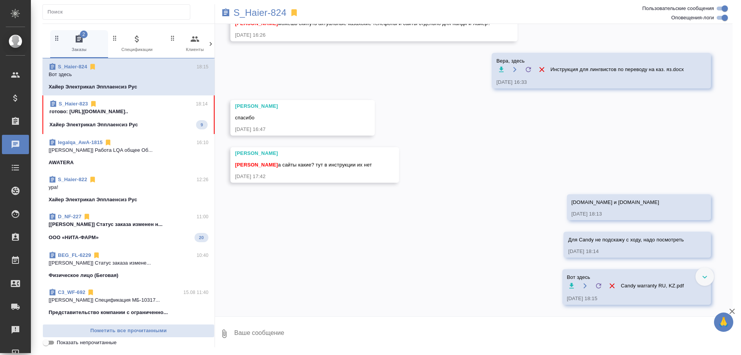 This screenshot has height=355, width=741. I want to click on span: Оповещения-логи, so click(692, 18).